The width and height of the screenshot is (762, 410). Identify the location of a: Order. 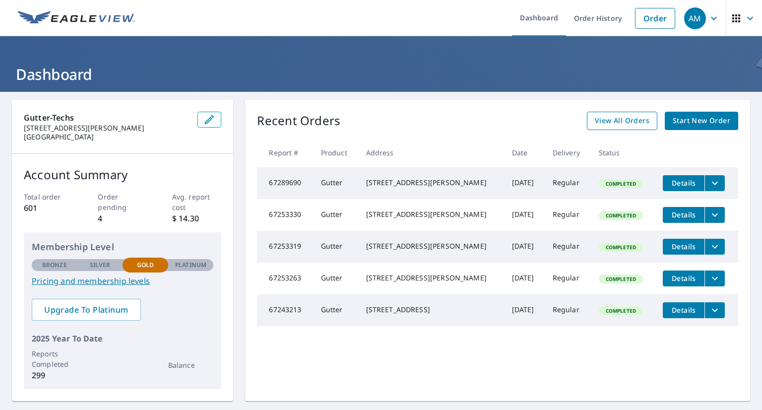
(655, 18).